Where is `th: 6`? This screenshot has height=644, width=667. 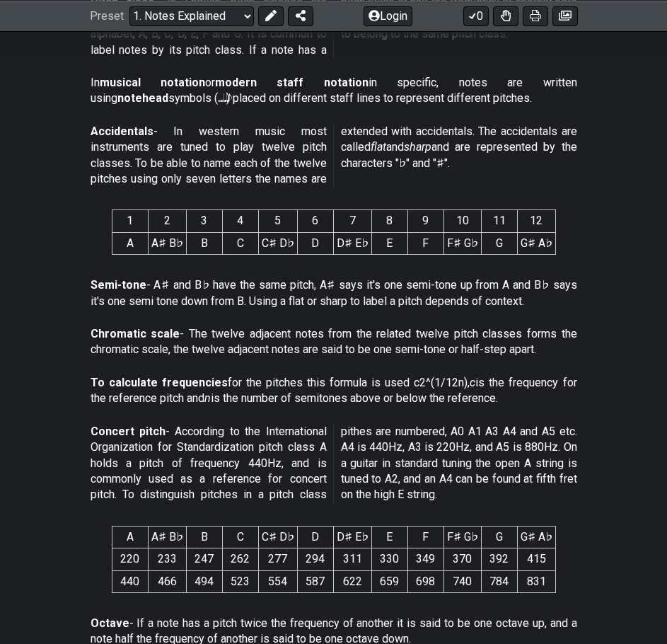 th: 6 is located at coordinates (315, 221).